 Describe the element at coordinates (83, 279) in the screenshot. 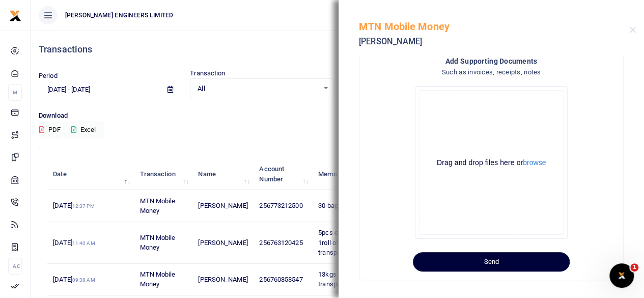

I see `small: 09:38 AM` at that location.